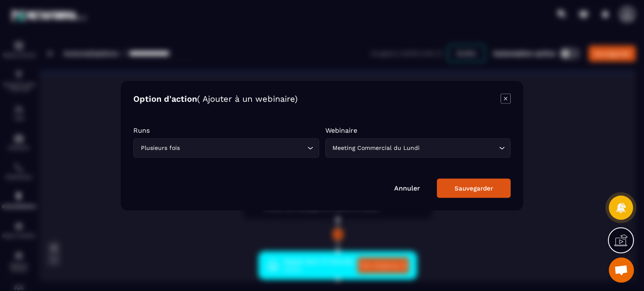  I want to click on span: Meeting Commercial du Lundi, so click(376, 148).